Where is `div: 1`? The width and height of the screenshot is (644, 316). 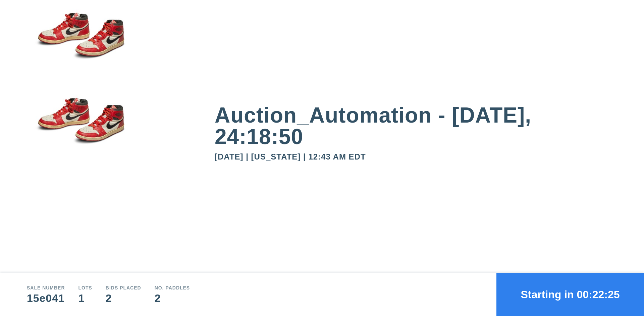 div: 1 is located at coordinates (85, 298).